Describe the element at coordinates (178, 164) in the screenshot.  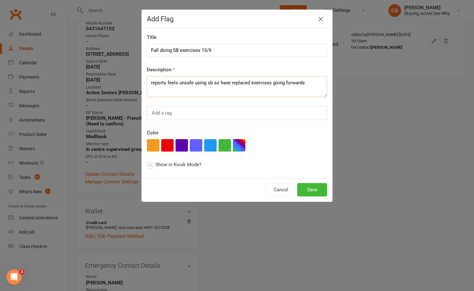
I see `span: Show in Kiosk Mode?` at that location.